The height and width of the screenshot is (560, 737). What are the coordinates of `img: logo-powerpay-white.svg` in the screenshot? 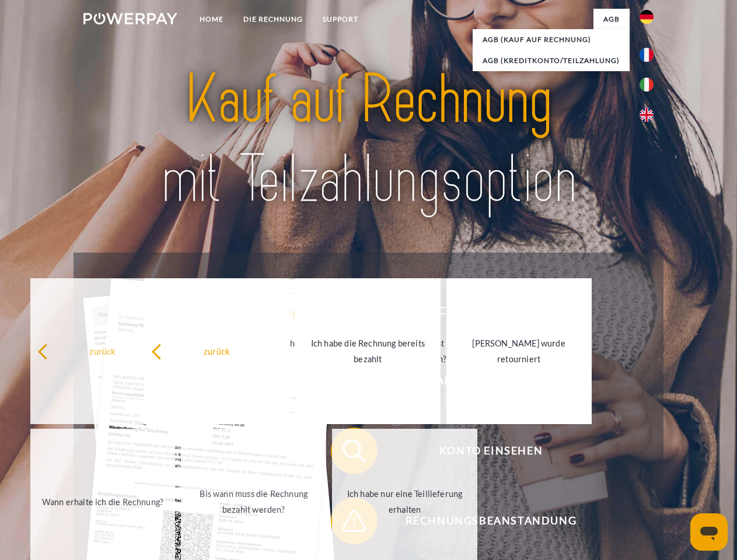 It's located at (130, 19).